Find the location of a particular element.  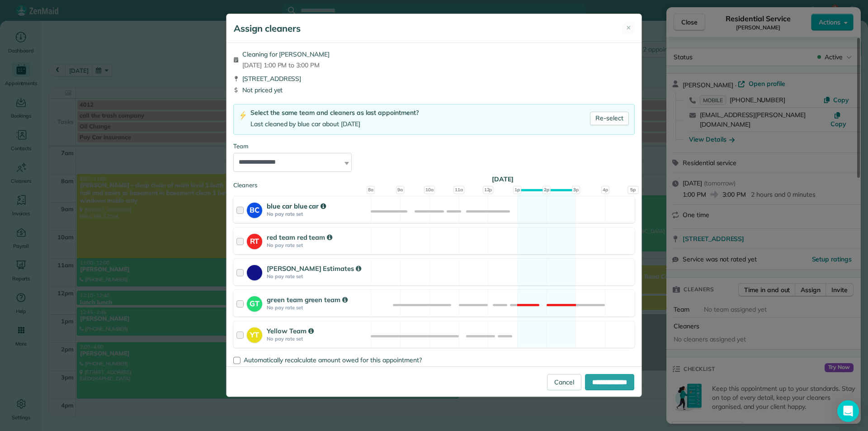

div: Open Intercom Messenger is located at coordinates (849, 412).